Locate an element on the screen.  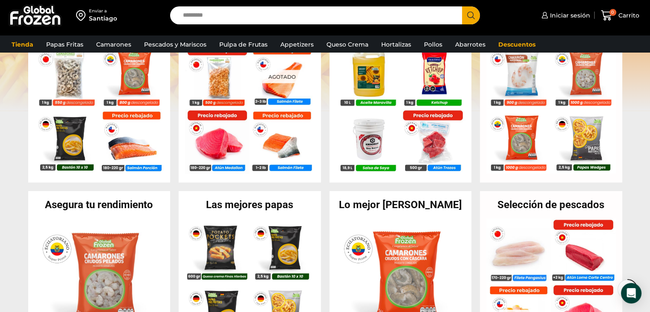
p: Agotado is located at coordinates (282, 76).